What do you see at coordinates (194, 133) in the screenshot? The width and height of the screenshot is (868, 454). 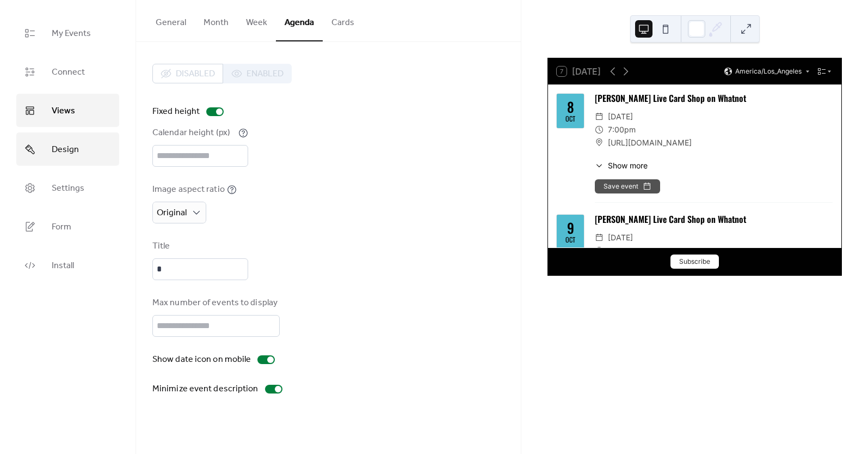 I see `div: Calendar height (px)` at bounding box center [194, 133].